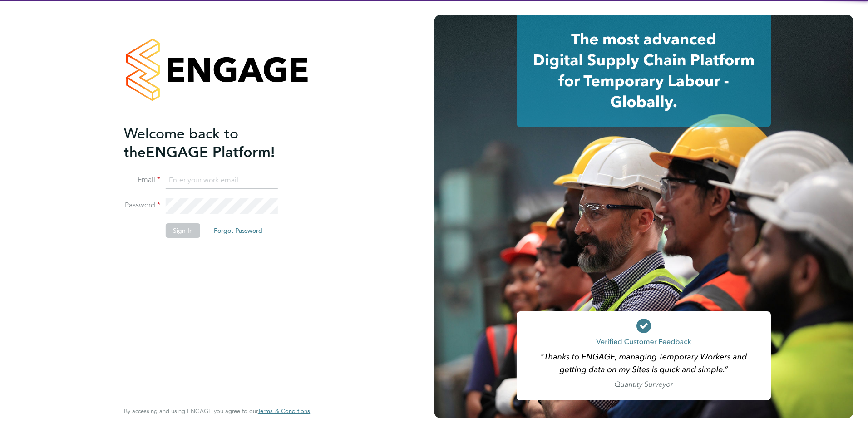 This screenshot has height=433, width=868. I want to click on span: Terms & Conditions, so click(284, 410).